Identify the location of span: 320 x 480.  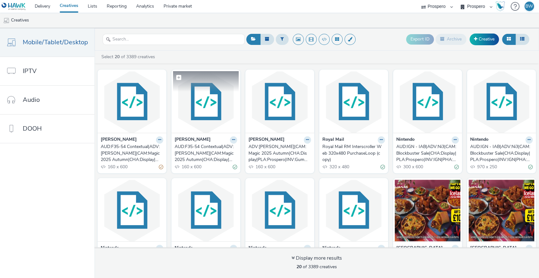
(339, 166).